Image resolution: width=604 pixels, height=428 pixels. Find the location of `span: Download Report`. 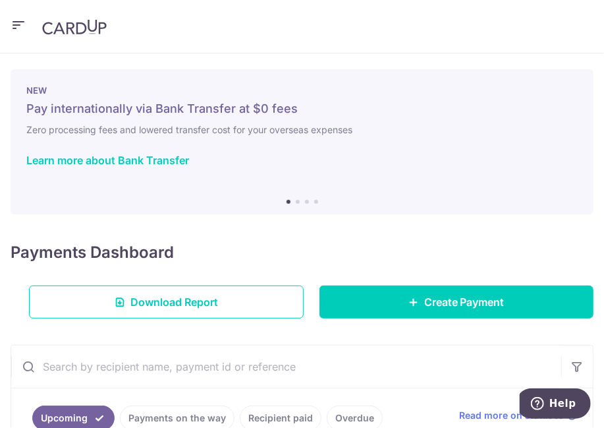

span: Download Report is located at coordinates (174, 302).